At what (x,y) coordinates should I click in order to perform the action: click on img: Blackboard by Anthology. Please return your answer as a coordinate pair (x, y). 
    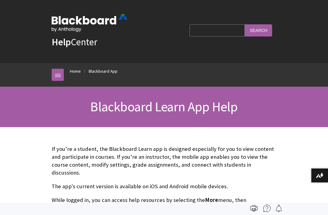
    Looking at the image, I should click on (90, 23).